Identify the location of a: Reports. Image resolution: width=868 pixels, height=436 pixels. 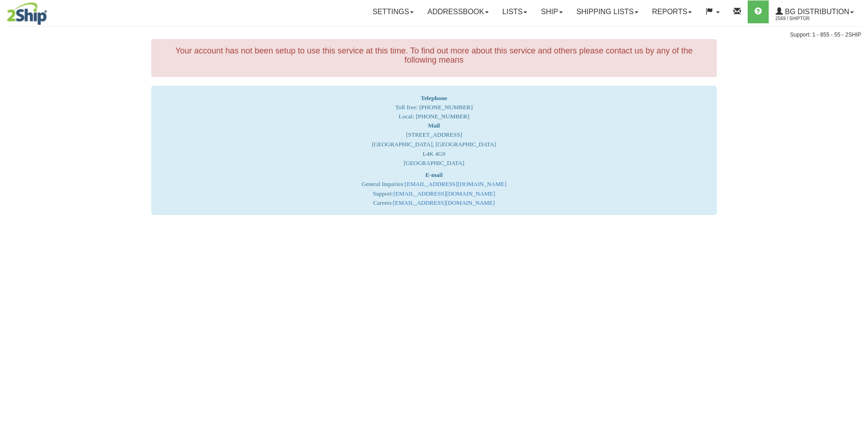
(671, 12).